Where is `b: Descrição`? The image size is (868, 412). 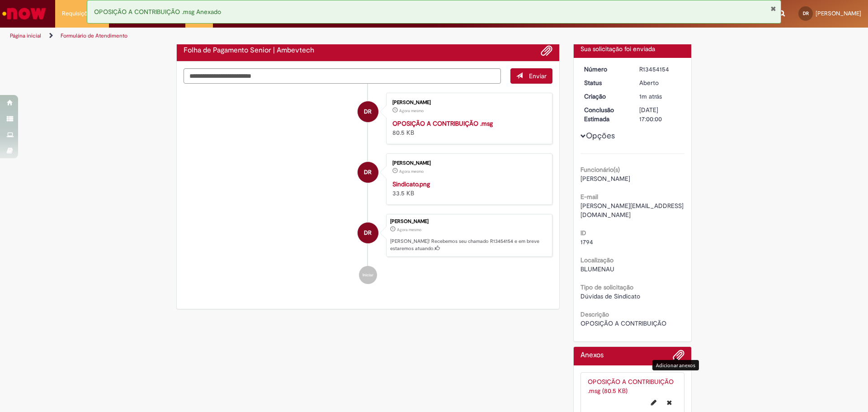 b: Descrição is located at coordinates (594, 314).